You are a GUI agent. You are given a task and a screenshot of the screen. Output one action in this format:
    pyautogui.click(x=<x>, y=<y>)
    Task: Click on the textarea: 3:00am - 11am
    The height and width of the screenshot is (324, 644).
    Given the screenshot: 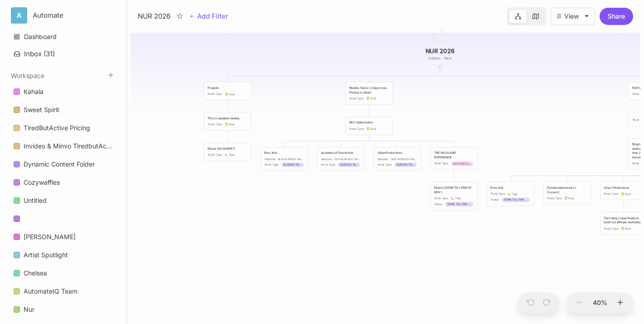 What is the action you would take?
    pyautogui.click(x=440, y=58)
    